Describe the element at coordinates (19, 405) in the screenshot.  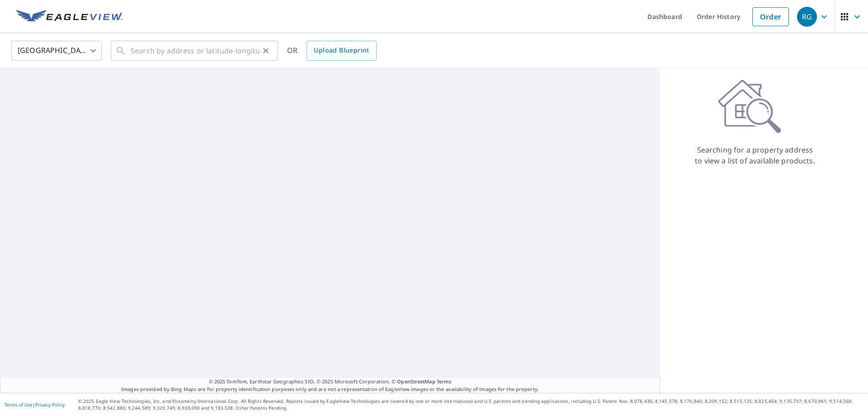
I see `a: Terms of Use` at that location.